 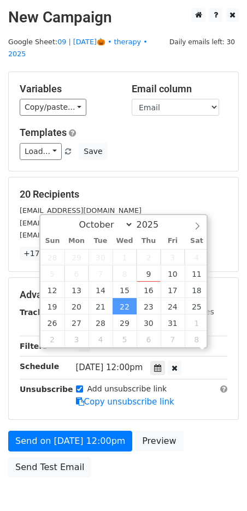 I want to click on button: Save, so click(x=93, y=151).